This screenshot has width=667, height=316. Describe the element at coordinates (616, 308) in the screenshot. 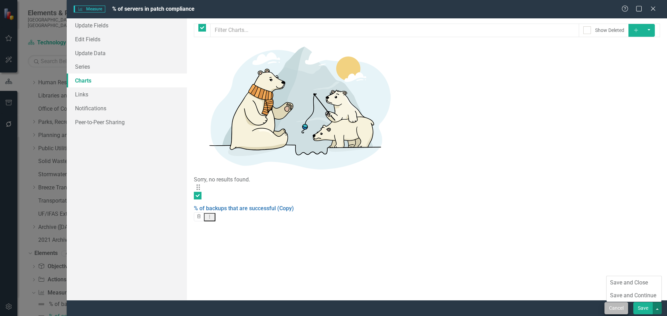

I see `button: Cancel` at that location.